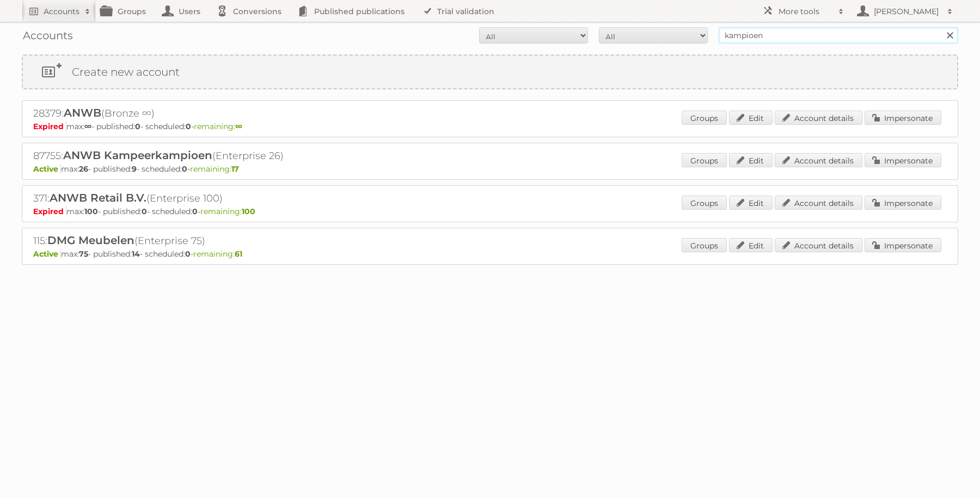 The image size is (980, 498). Describe the element at coordinates (239, 254) in the screenshot. I see `strong: 61` at that location.